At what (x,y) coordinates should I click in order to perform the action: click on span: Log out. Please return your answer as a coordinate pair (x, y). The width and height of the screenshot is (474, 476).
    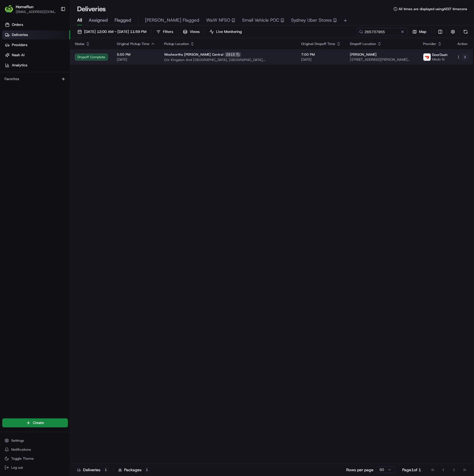
    Looking at the image, I should click on (17, 468).